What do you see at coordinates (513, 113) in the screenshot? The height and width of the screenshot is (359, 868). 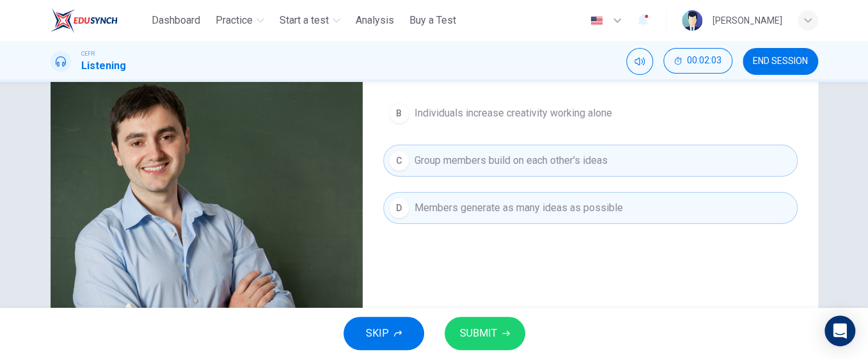 I see `span: Individuals increase creativity working alone` at bounding box center [513, 113].